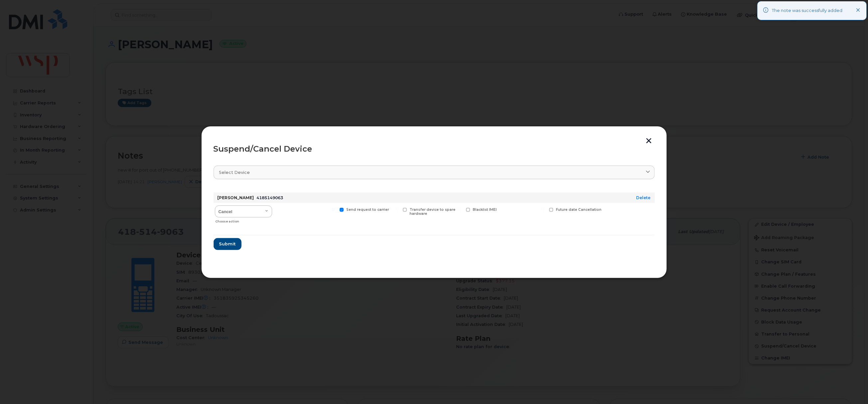 The image size is (868, 404). I want to click on div: Choose action, so click(244, 220).